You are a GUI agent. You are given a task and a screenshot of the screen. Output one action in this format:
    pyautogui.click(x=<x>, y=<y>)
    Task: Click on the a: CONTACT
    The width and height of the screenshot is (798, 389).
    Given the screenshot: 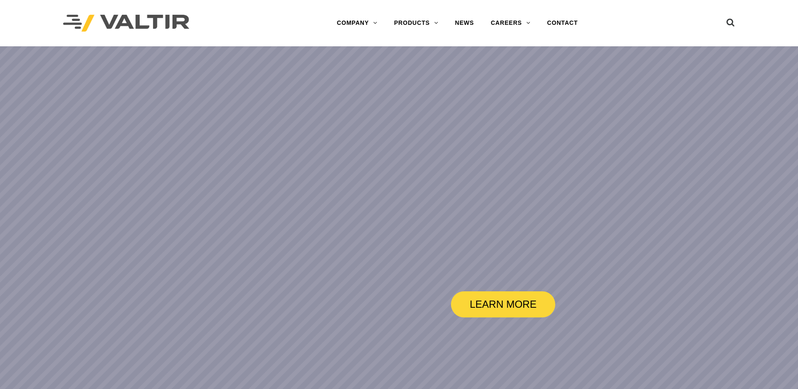 What is the action you would take?
    pyautogui.click(x=563, y=23)
    